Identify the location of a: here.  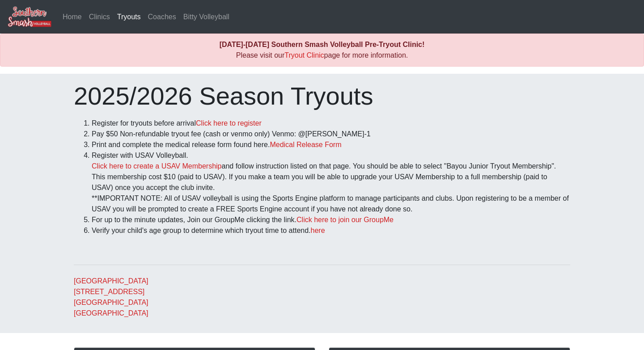
(318, 230).